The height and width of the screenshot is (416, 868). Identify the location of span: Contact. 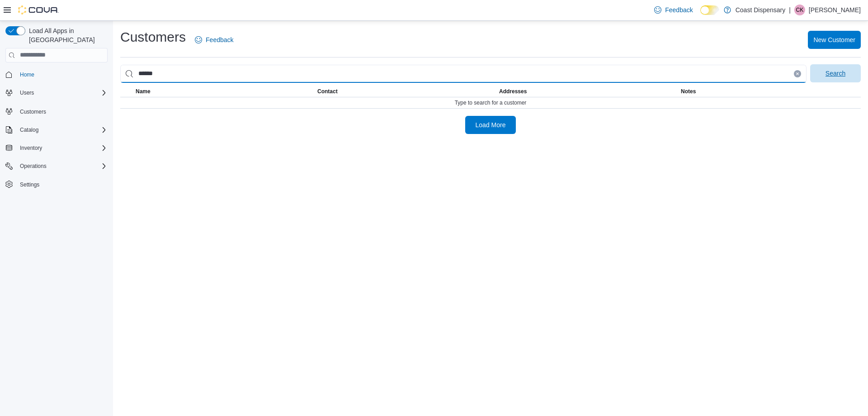
(327, 91).